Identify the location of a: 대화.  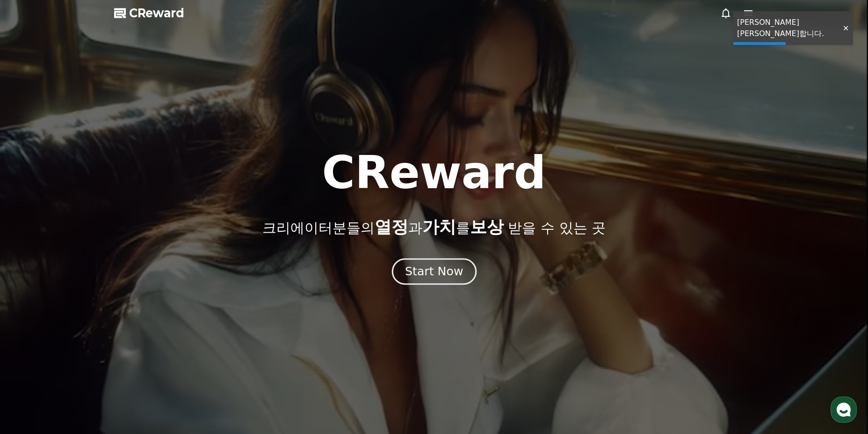
(91, 309).